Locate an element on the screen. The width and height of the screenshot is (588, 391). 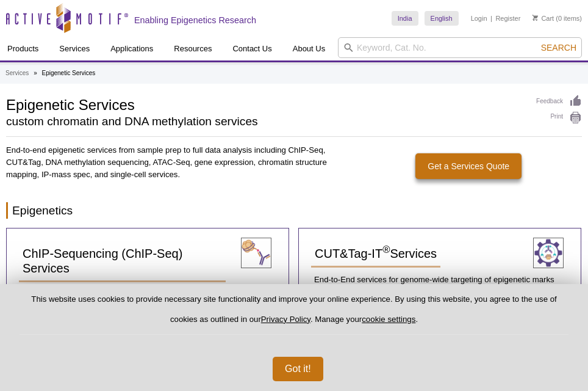
a: Get a Services Quote is located at coordinates (468, 166).